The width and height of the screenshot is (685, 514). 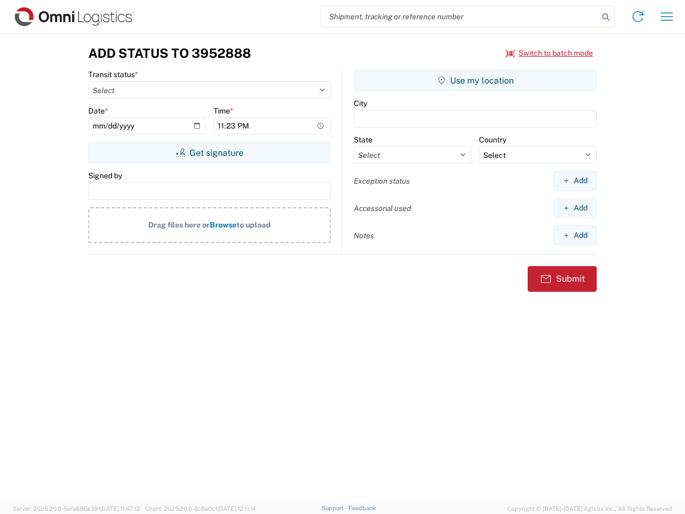 I want to click on label: Notes, so click(x=364, y=236).